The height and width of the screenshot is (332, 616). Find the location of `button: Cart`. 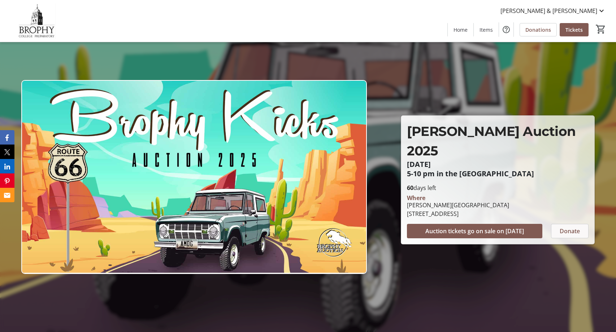

button: Cart is located at coordinates (600, 29).